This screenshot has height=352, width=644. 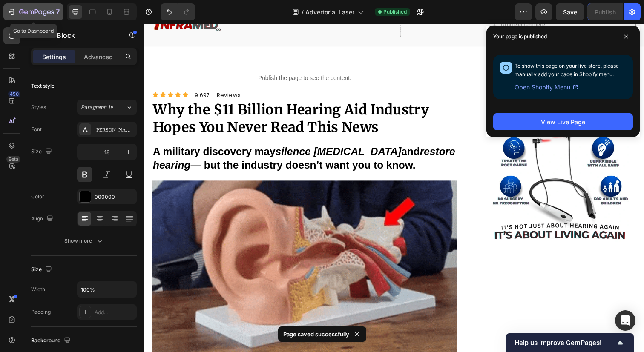 I want to click on div: View Live Page, so click(x=563, y=122).